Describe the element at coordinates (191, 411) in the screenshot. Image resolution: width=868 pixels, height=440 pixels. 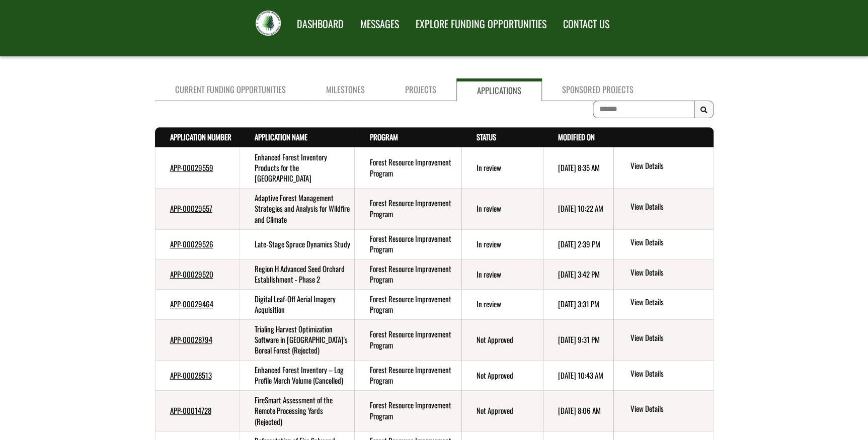
I see `a: APP-00014728` at that location.